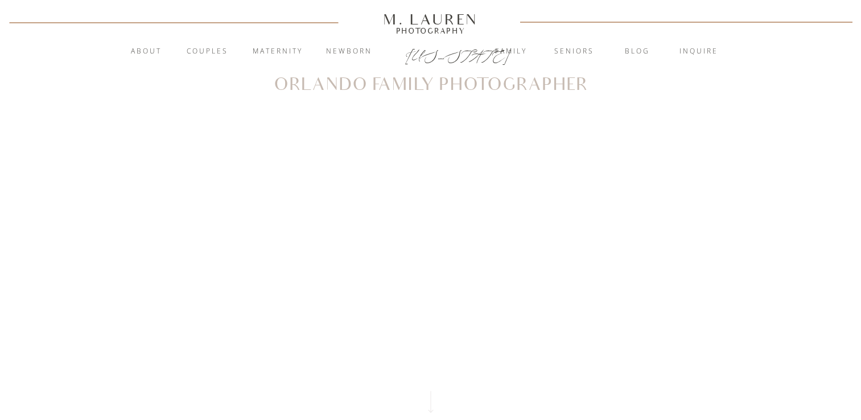  Describe the element at coordinates (574, 52) in the screenshot. I see `nav: Seniors` at that location.